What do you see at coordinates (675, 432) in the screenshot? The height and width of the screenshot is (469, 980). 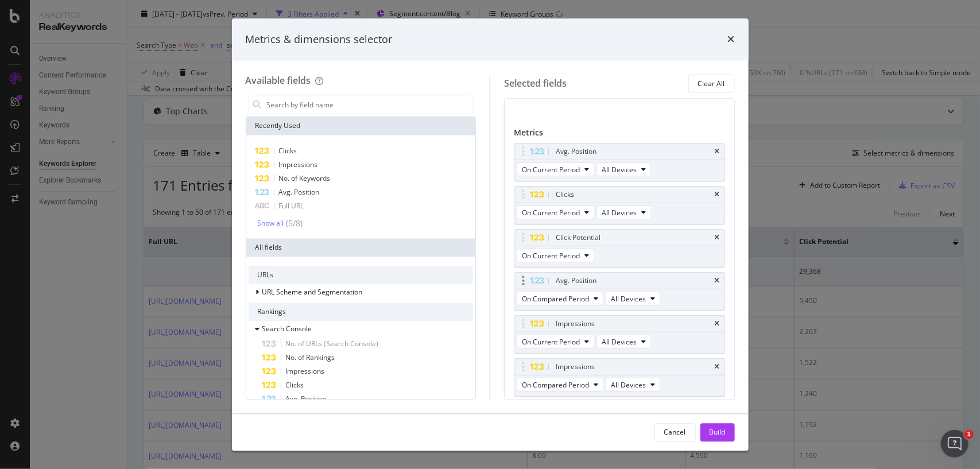 I see `button: Cancel` at bounding box center [675, 432].